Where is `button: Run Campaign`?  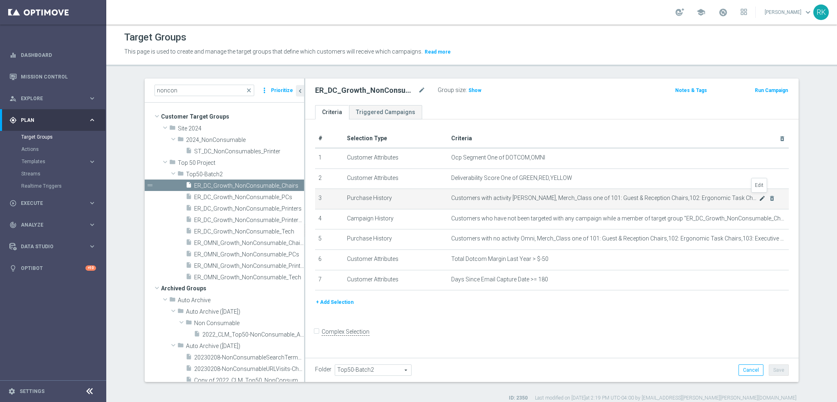 button: Run Campaign is located at coordinates (771, 90).